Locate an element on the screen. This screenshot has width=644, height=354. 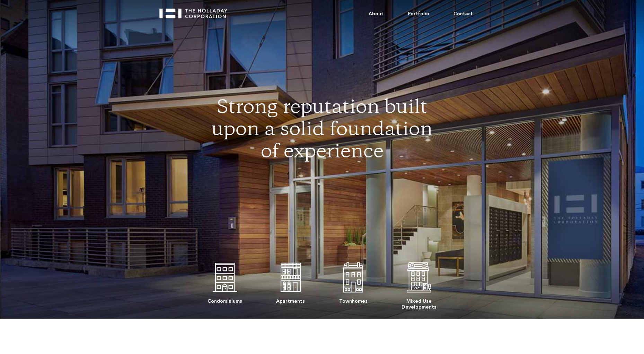
div: Mixed Use Developments is located at coordinates (418, 302).